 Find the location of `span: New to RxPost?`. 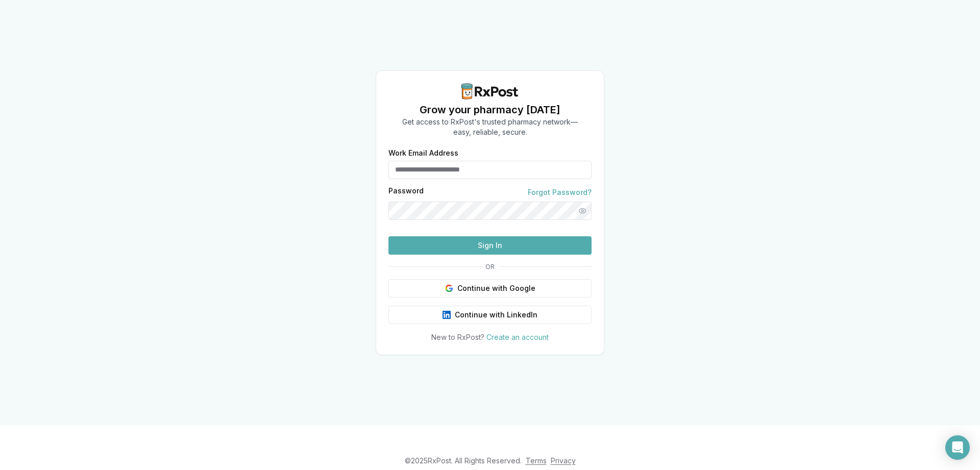

span: New to RxPost? is located at coordinates (458, 337).